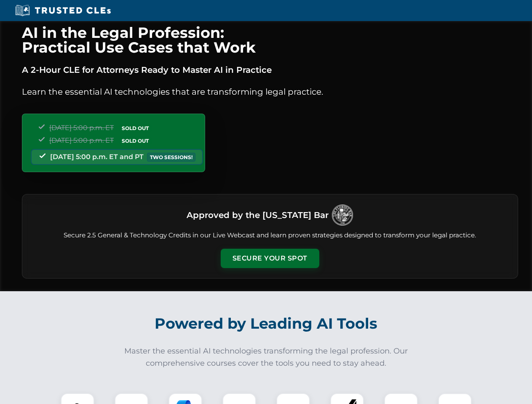 The image size is (532, 404). I want to click on button: Secure Your Spot, so click(270, 258).